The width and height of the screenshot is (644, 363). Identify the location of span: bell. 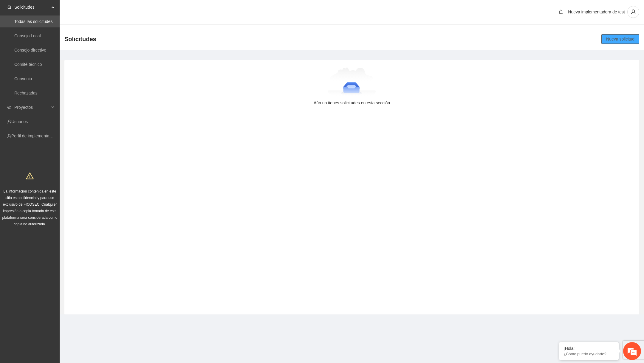
(561, 12).